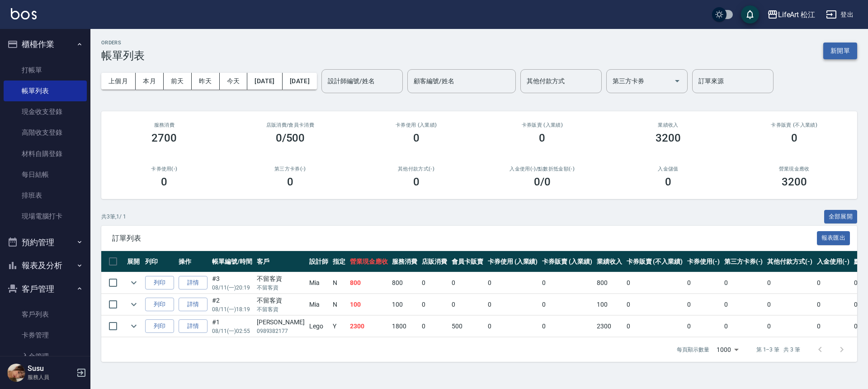  I want to click on th: 指定, so click(339, 262).